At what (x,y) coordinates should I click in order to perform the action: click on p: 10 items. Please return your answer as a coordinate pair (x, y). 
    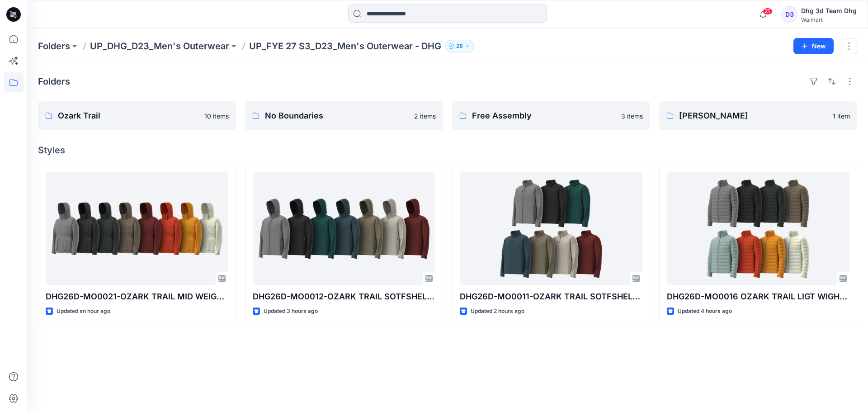
    Looking at the image, I should click on (216, 116).